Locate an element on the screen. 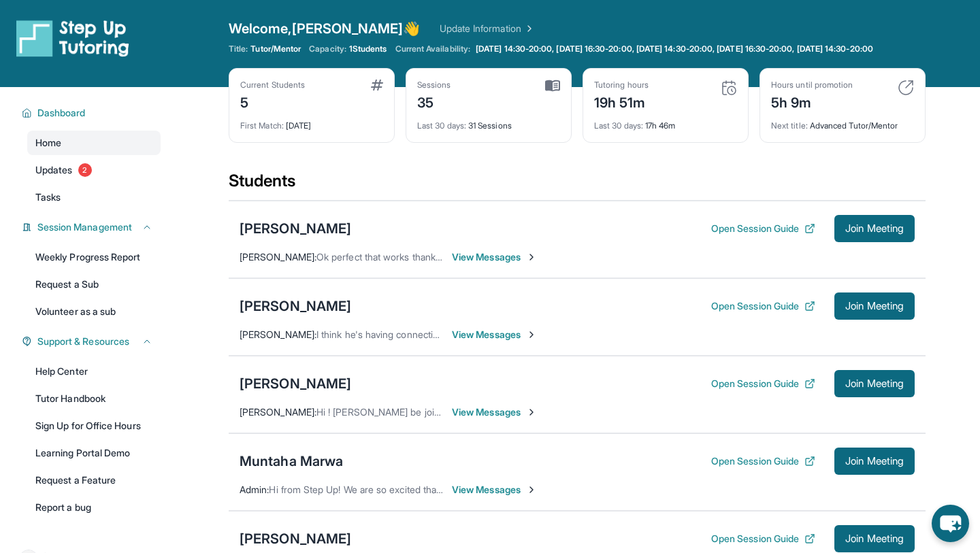  span: Capacity: is located at coordinates (327, 49).